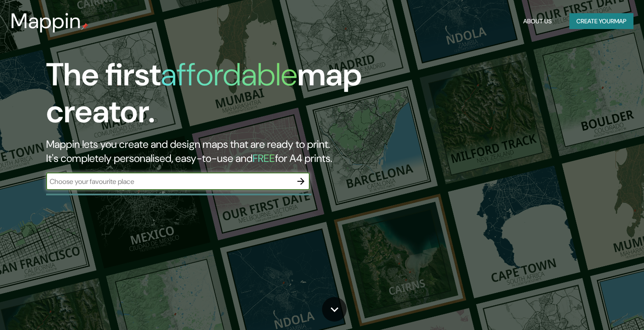  Describe the element at coordinates (207, 151) in the screenshot. I see `h2: Mappin lets you create and design maps that are ready to print. It's completely personalised, eas...` at that location.